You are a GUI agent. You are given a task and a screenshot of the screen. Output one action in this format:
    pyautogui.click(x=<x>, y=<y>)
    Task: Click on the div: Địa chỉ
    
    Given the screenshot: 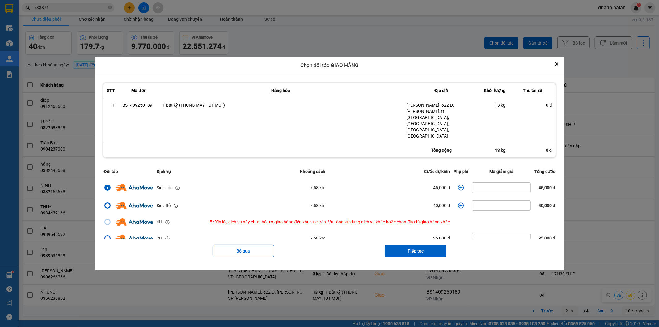 What is the action you would take?
    pyautogui.click(x=441, y=91)
    